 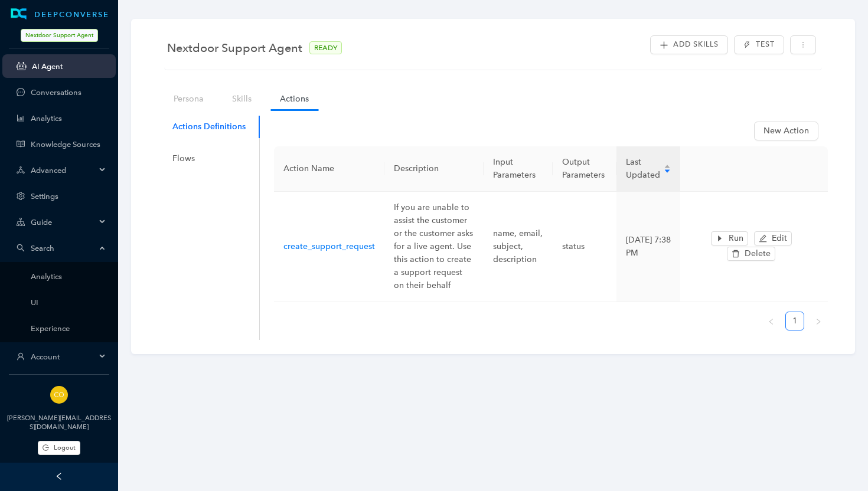 What do you see at coordinates (329, 246) in the screenshot?
I see `a: create_support_request` at bounding box center [329, 246].